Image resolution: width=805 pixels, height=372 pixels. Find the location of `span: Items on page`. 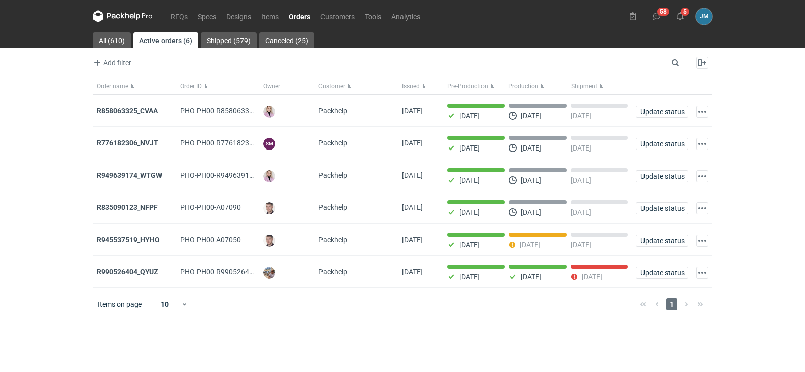

span: Items on page is located at coordinates (120, 304).